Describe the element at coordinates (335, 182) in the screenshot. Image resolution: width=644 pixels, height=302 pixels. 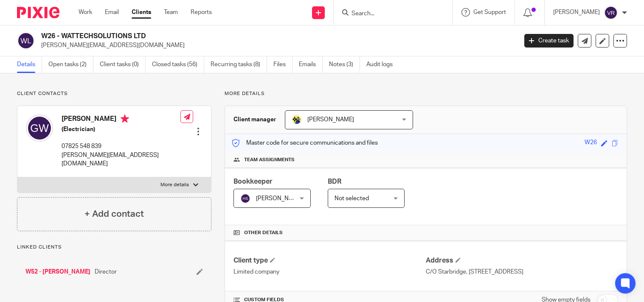
I see `span: BDR` at that location.